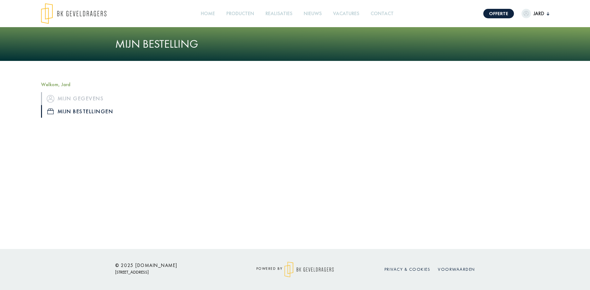  I want to click on a: Realisaties, so click(279, 14).